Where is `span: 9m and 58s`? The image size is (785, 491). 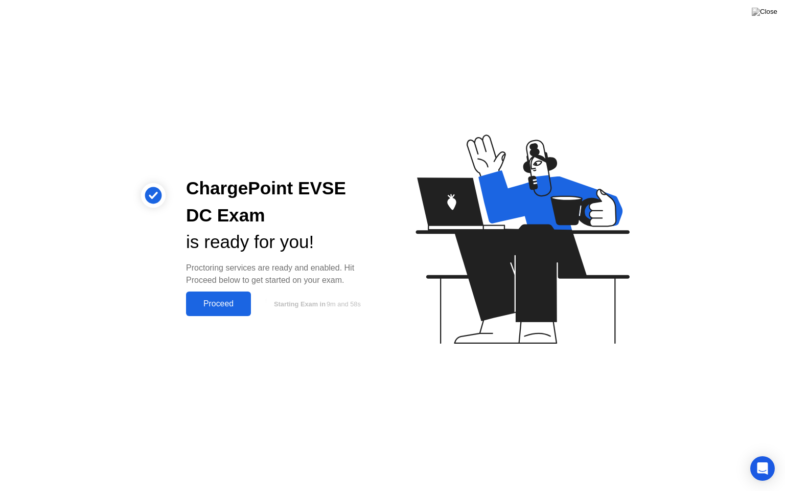
span: 9m and 58s is located at coordinates (344, 304).